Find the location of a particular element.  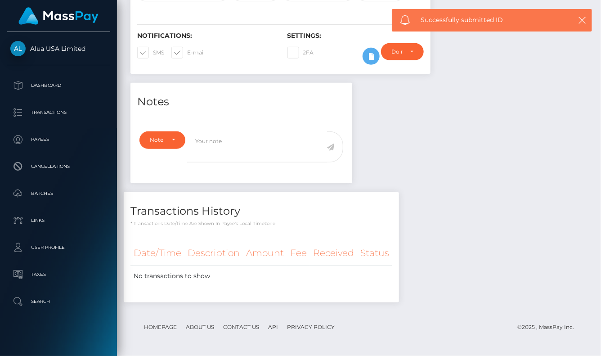

p: User Profile is located at coordinates (58, 247).